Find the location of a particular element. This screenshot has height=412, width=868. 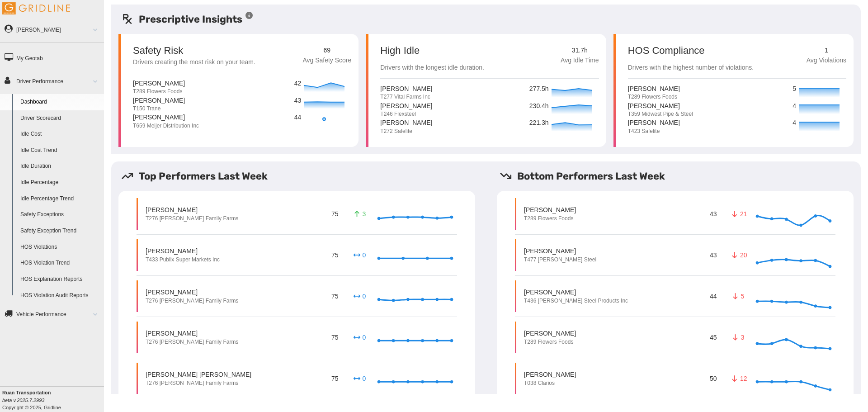

p: Drivers with the longest idle duration. is located at coordinates (432, 68).